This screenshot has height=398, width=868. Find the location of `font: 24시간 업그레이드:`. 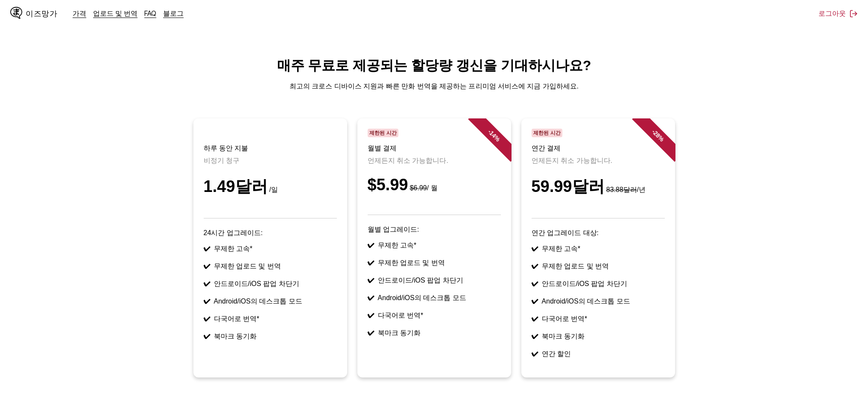

font: 24시간 업그레이드: is located at coordinates (233, 233).